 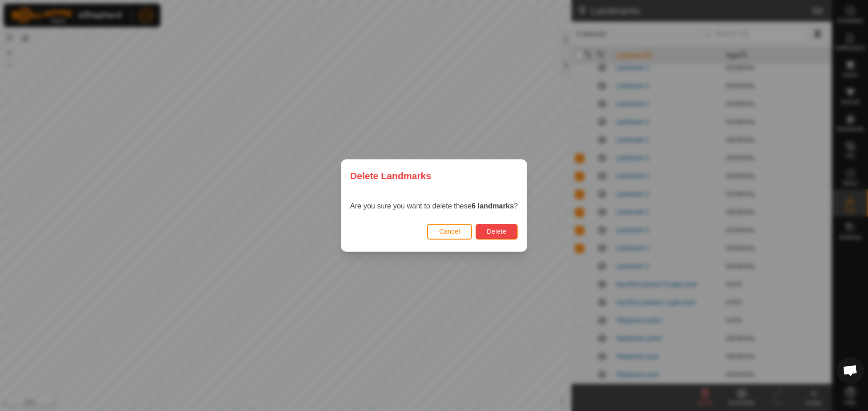 I want to click on strong: 6 landmarks, so click(x=492, y=206).